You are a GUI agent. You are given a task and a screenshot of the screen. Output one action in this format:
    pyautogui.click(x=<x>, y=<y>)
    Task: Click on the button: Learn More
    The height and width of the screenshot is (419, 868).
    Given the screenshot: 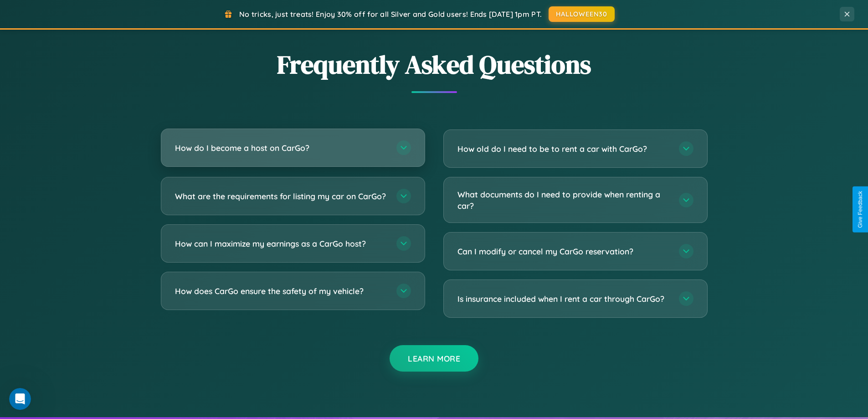 What is the action you would take?
    pyautogui.click(x=433, y=358)
    